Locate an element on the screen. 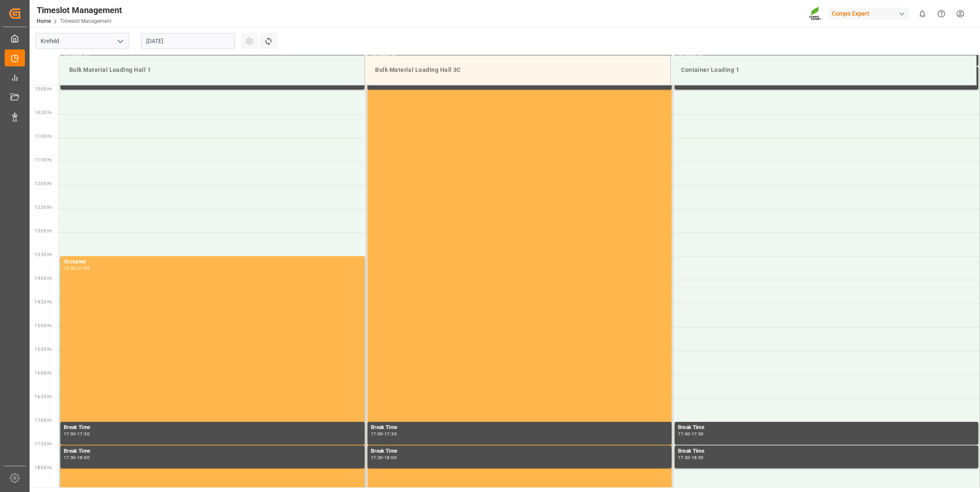 This screenshot has height=492, width=980. span: 14:30 Hr is located at coordinates (43, 302).